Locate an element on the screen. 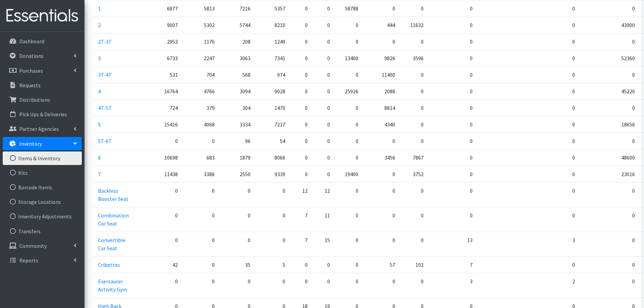 This screenshot has width=644, height=308. td: 3386 is located at coordinates (200, 174).